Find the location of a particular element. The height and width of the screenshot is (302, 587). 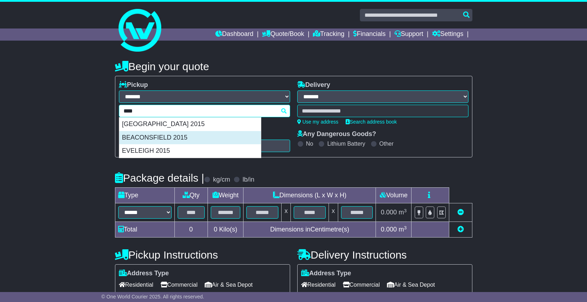

td: Type is located at coordinates (145, 195).